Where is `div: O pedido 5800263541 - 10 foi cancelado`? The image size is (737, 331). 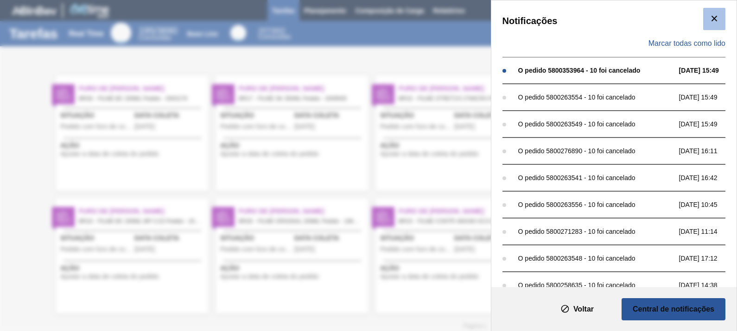
div: O pedido 5800263541 - 10 foi cancelado is located at coordinates (596, 178).